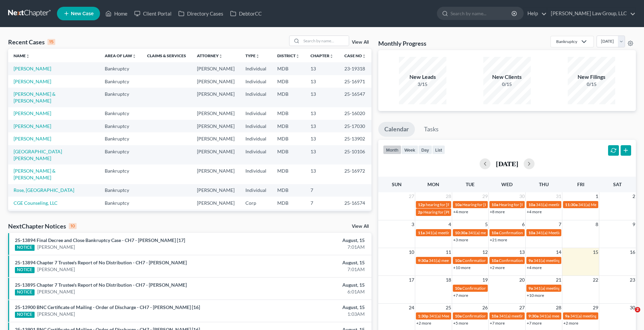 The image size is (644, 330). What do you see at coordinates (567, 41) in the screenshot?
I see `div: Bankruptcy` at bounding box center [567, 41].